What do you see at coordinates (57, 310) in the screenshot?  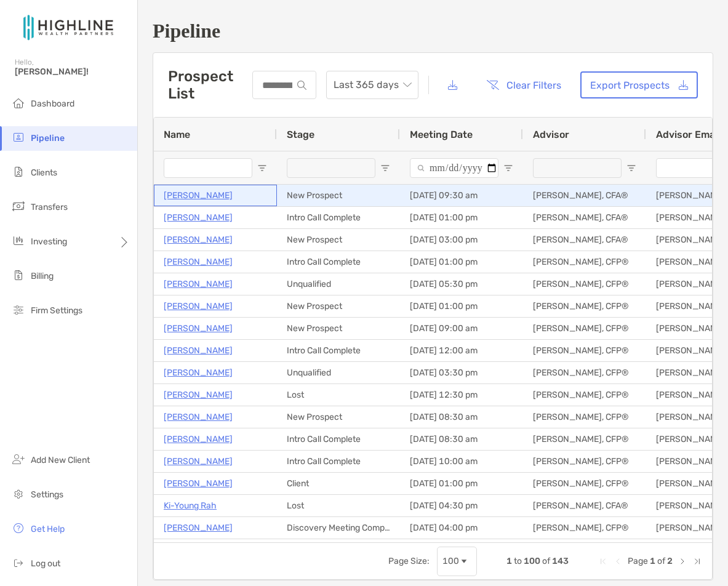 I see `span: Firm Settings` at bounding box center [57, 310].